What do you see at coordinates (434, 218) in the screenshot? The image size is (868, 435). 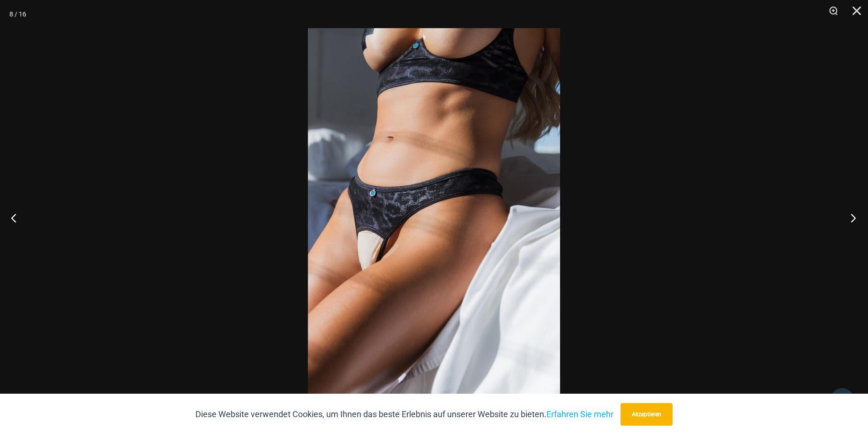 I see `img: Nights Fall Silber Leopard 1036 BH 6046 String 07` at bounding box center [434, 218].